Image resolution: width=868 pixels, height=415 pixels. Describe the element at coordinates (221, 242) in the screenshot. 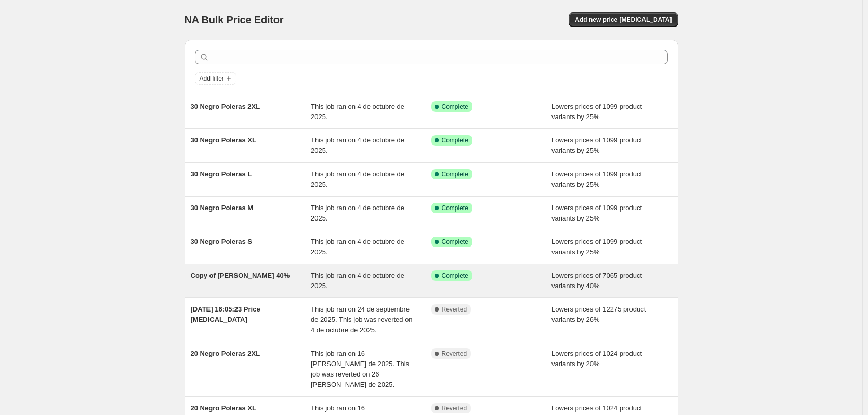

I see `span: 30 Negro Poleras S` at that location.